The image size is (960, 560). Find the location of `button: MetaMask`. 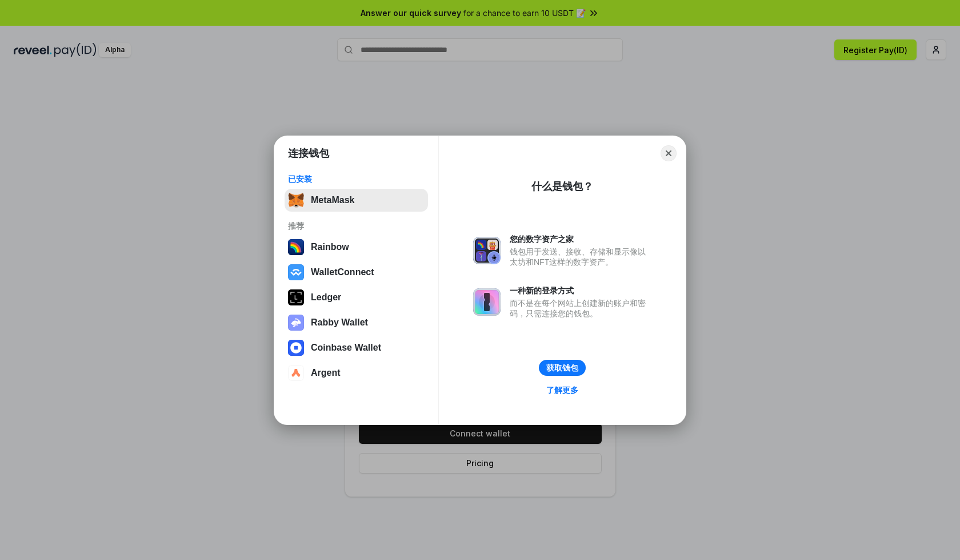

button: MetaMask is located at coordinates (356, 200).